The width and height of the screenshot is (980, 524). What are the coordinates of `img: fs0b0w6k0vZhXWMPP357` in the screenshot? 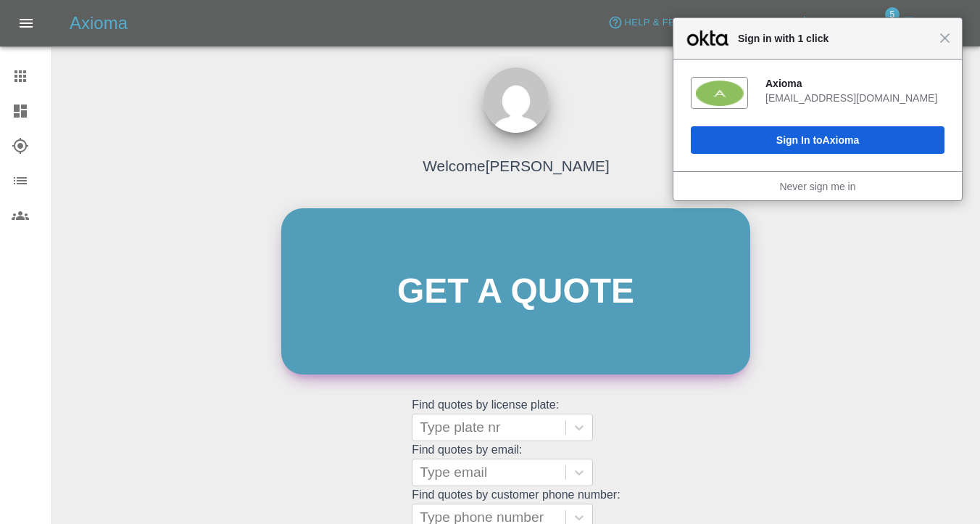 It's located at (719, 93).